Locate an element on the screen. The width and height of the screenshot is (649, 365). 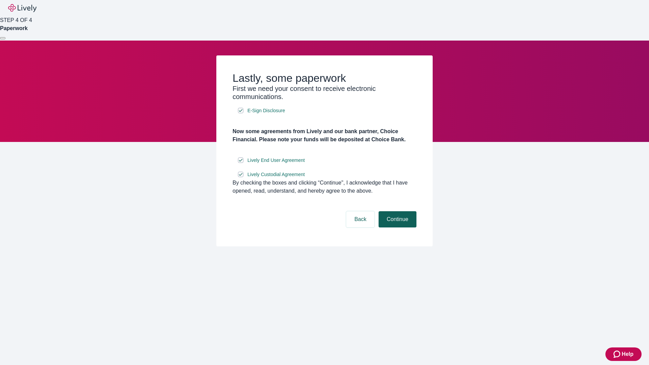
div: By checking the boxes and clicking “Continue", I acknowledge that I have opened, read, understand... is located at coordinates (324, 187).